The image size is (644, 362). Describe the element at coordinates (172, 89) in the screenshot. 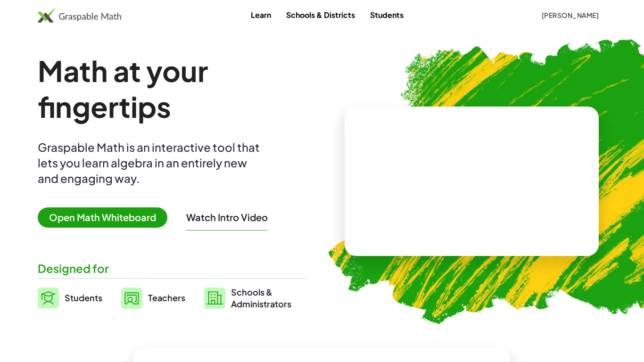

I see `h1: Math at your fingertips` at that location.